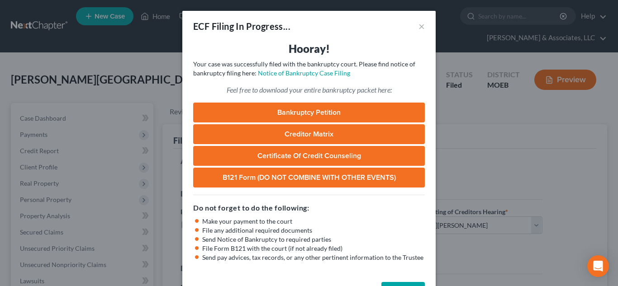  Describe the element at coordinates (309, 178) in the screenshot. I see `a: B121 Form (DO NOT COMBINE WITH OTHER EVENTS)` at that location.